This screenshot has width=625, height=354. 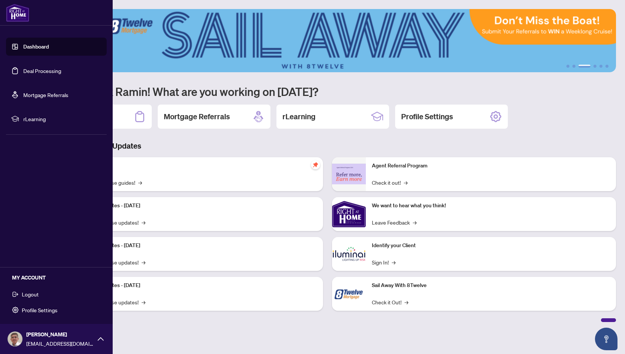 I want to click on a: Deal Processing, so click(x=42, y=71).